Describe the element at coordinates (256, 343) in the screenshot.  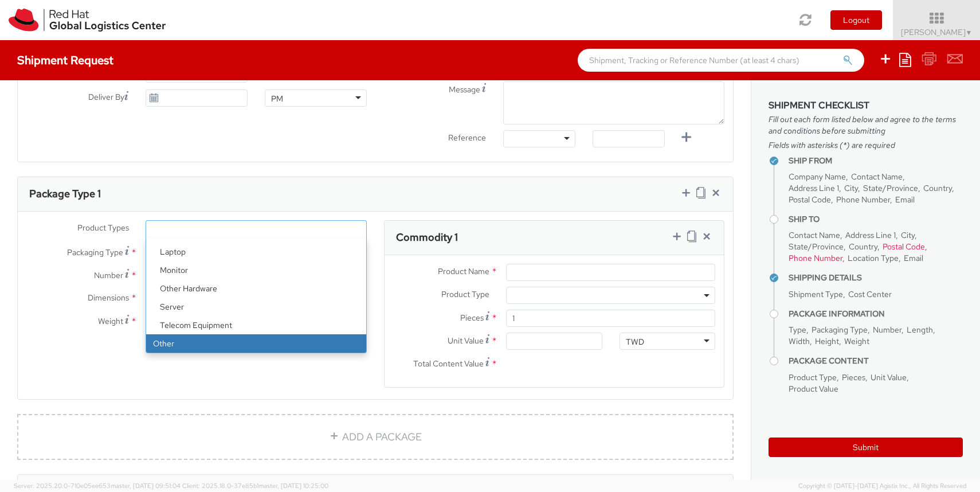
I see `li: Other` at that location.